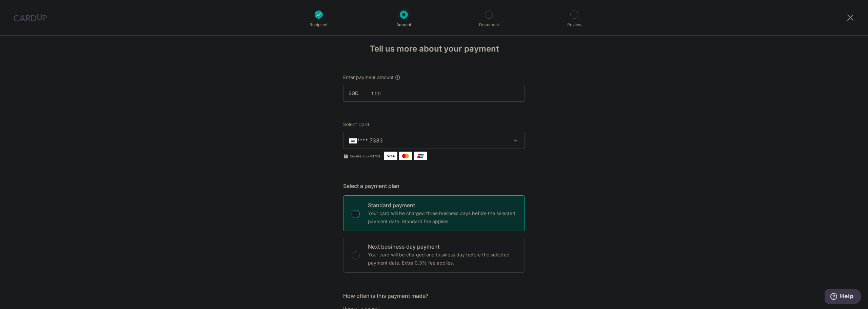  I want to click on p: Review, so click(574, 25).